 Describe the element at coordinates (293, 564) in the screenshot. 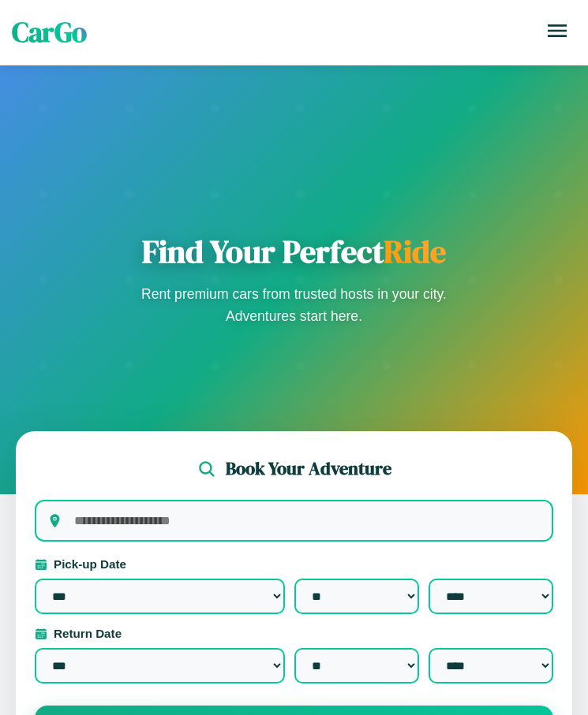

I see `label: Pick-up Date` at that location.